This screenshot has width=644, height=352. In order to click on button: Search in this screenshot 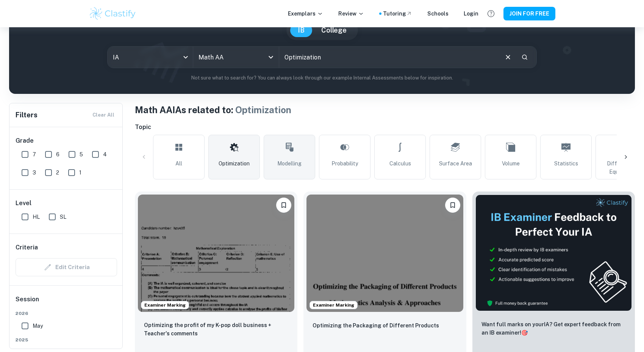, I will do `click(525, 57)`.